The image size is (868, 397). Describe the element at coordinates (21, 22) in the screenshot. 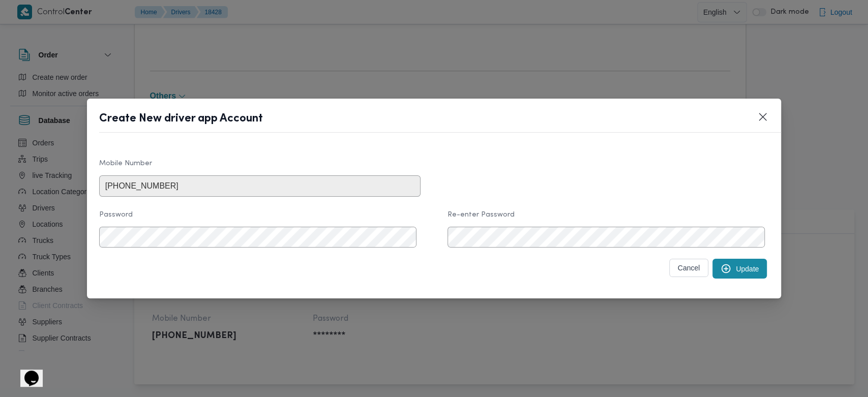

I see `button: Chat widget` at that location.